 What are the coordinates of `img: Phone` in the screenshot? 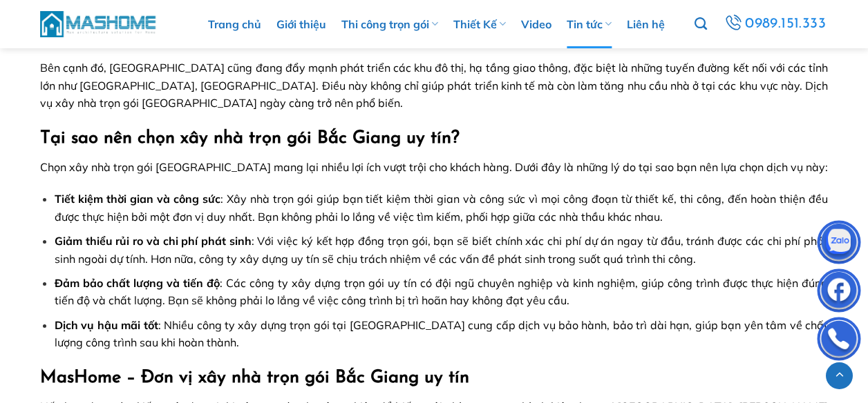 It's located at (839, 341).